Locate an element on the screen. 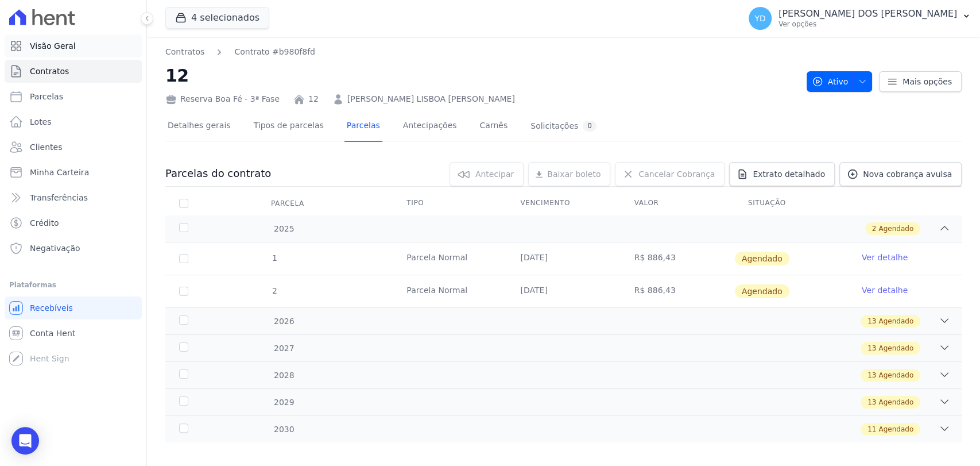  div: 0 is located at coordinates (589, 126).